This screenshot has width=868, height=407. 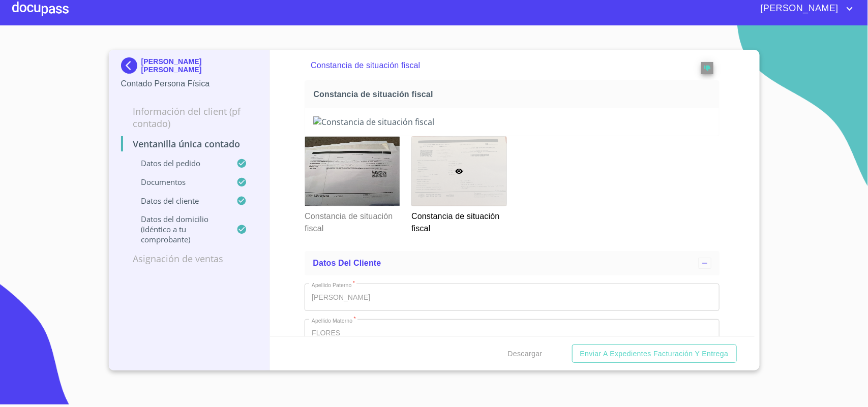 I want to click on img: Docupass spot blue, so click(x=131, y=65).